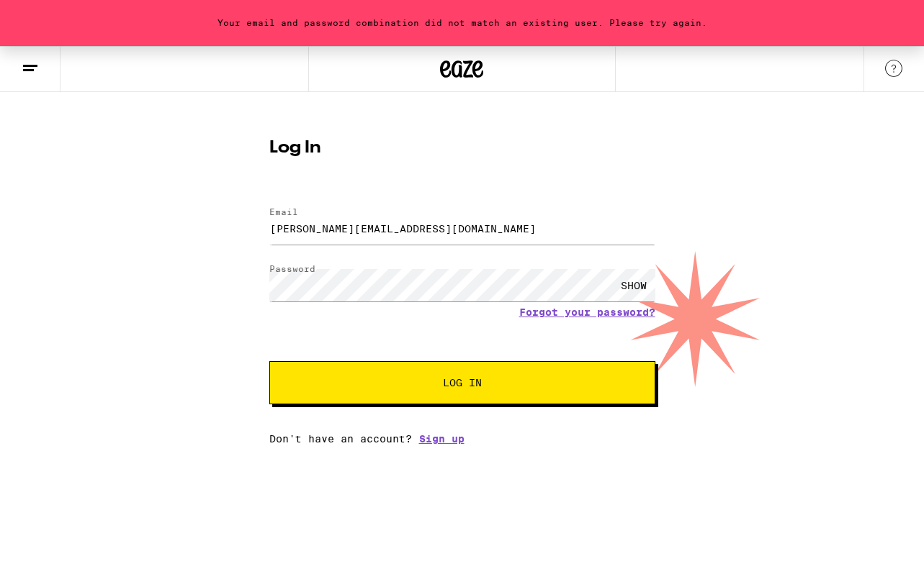 This screenshot has width=924, height=587. Describe the element at coordinates (463, 383) in the screenshot. I see `span: Log In` at that location.